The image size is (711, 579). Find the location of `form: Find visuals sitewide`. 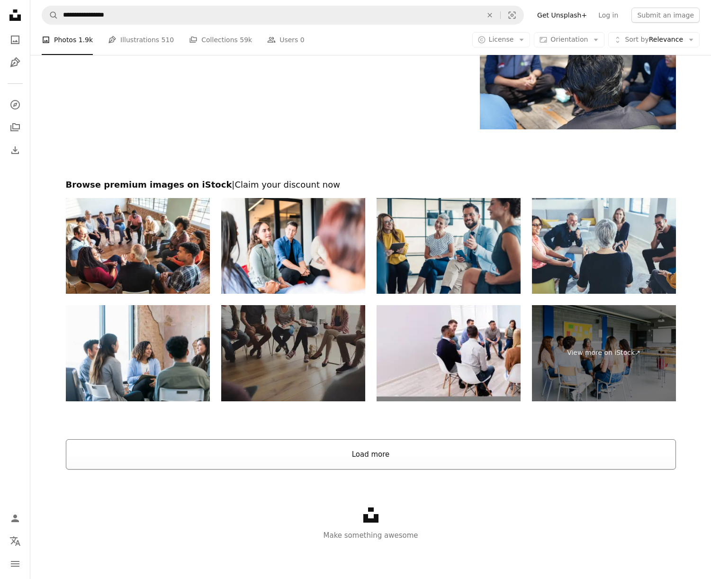

form: Find visuals sitewide is located at coordinates (283, 15).